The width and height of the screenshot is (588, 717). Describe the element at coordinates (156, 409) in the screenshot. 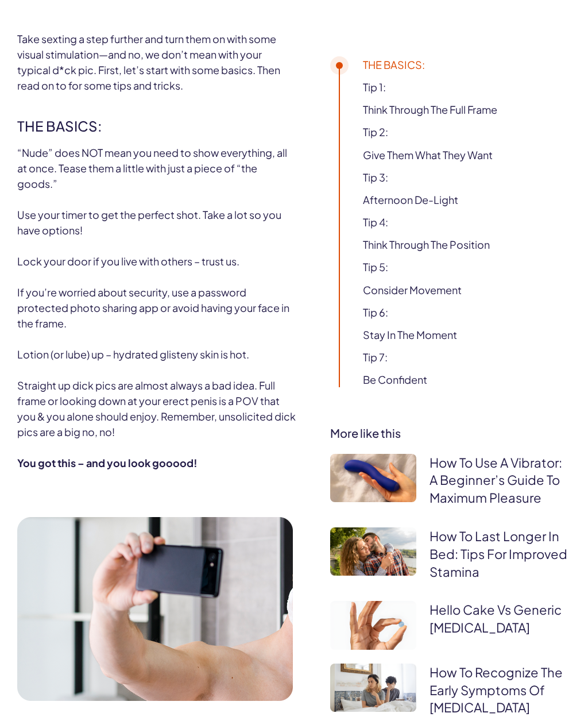

I see `p: Straight up dick pics are almost always a bad idea. Full frame or looking down at your erect peni...` at that location.